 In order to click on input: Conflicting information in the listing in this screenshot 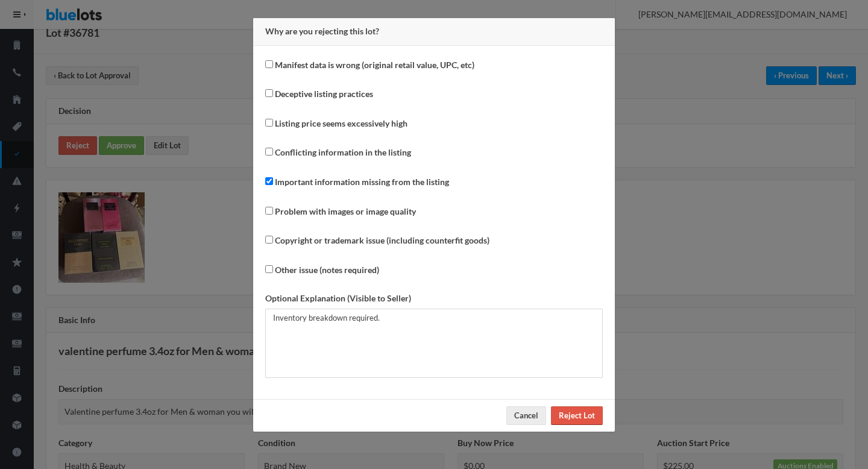, I will do `click(269, 152)`.